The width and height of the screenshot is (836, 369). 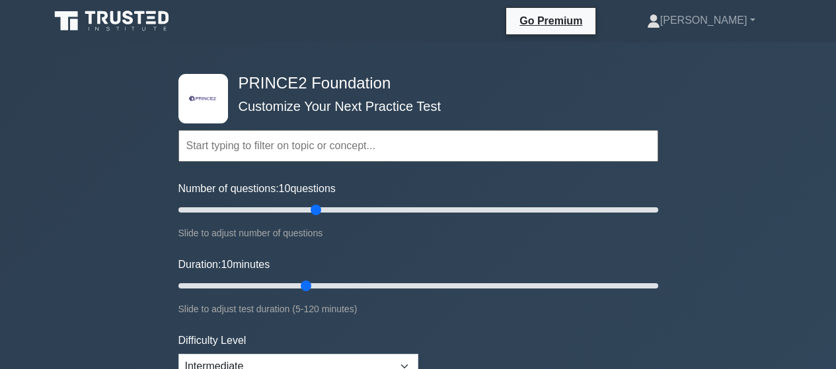 What do you see at coordinates (257, 189) in the screenshot?
I see `label: Number of questions: questions` at bounding box center [257, 189].